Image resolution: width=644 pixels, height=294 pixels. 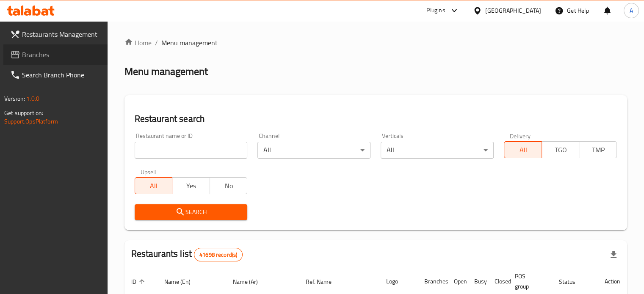 I want to click on div: Export file, so click(x=613, y=254).